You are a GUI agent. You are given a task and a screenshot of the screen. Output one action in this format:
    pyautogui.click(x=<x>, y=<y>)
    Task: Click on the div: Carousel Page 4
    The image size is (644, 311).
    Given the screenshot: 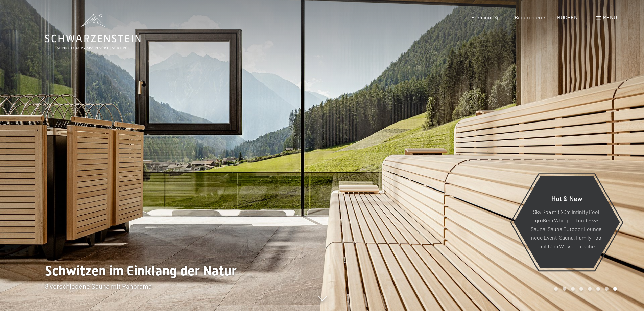 What is the action you would take?
    pyautogui.click(x=581, y=289)
    